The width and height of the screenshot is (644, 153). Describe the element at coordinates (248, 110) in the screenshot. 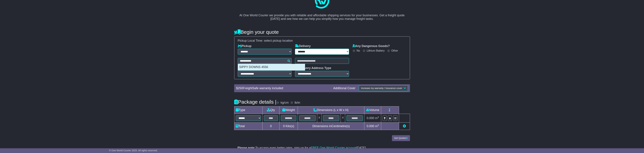

I see `td: Type` at that location.